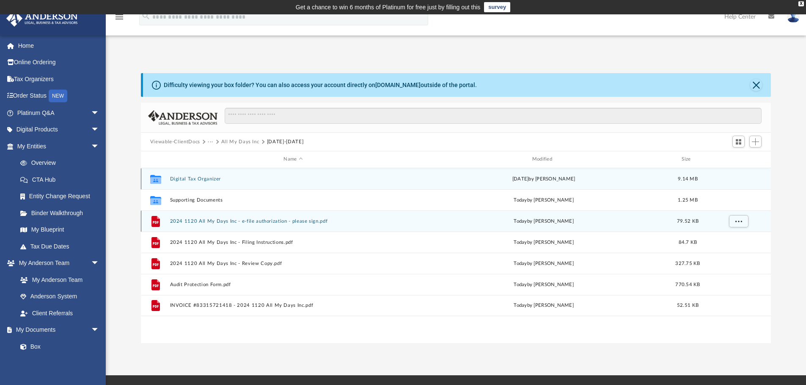  What do you see at coordinates (62, 247) in the screenshot?
I see `a: Tax Due Dates` at bounding box center [62, 247].